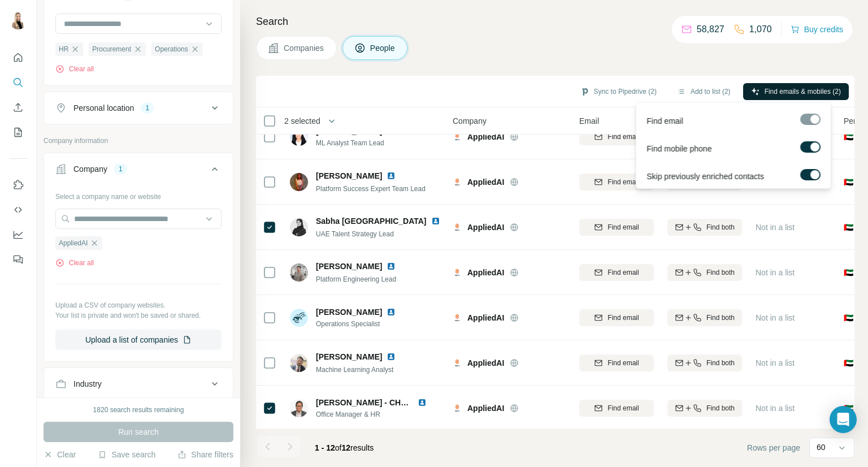 Image resolution: width=868 pixels, height=467 pixels. Describe the element at coordinates (138, 108) in the screenshot. I see `button: Personal location1` at that location.